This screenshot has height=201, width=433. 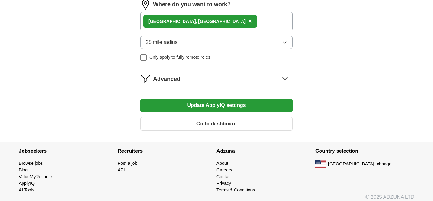 What do you see at coordinates (162, 42) in the screenshot?
I see `span: 25 mile radius` at bounding box center [162, 42].